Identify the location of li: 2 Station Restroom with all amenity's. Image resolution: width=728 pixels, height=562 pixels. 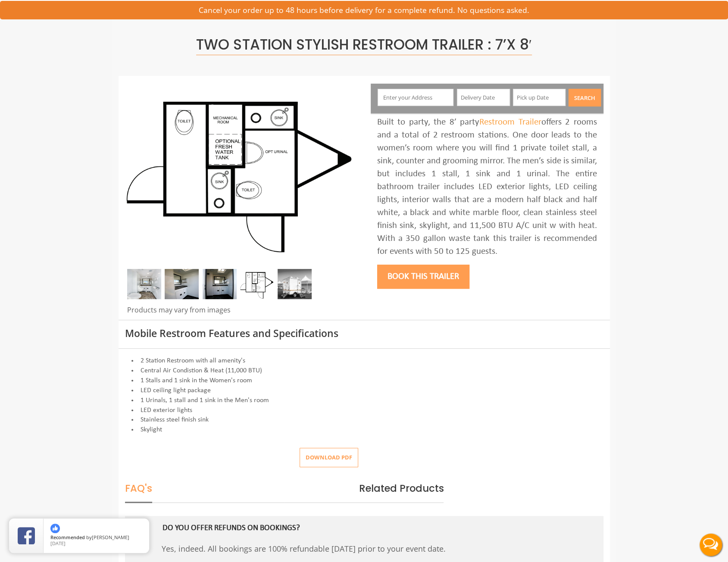
(364, 361).